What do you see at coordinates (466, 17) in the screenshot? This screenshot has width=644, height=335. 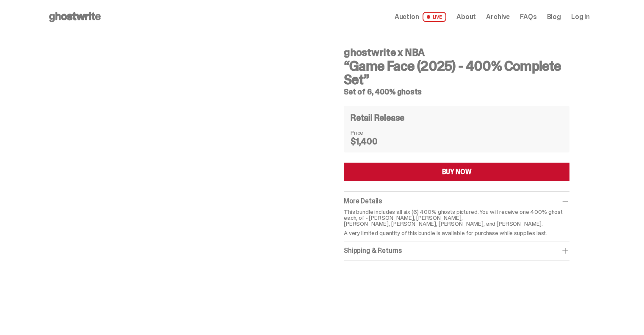 I see `span: About` at bounding box center [466, 17].